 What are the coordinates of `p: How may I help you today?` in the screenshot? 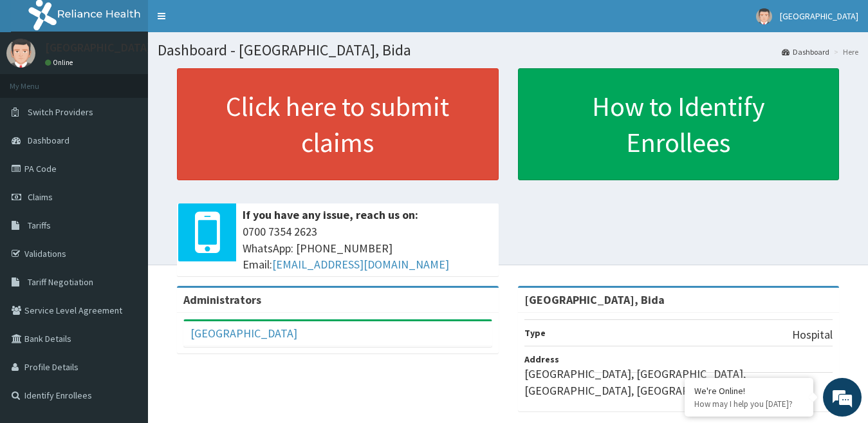 It's located at (749, 404).